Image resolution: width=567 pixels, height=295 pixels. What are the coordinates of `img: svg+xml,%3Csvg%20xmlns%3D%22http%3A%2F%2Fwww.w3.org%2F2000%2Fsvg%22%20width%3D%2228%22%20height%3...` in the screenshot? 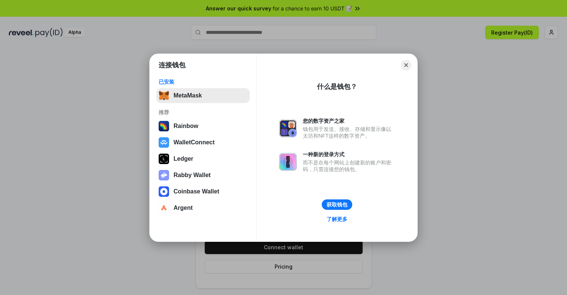 It's located at (164, 159).